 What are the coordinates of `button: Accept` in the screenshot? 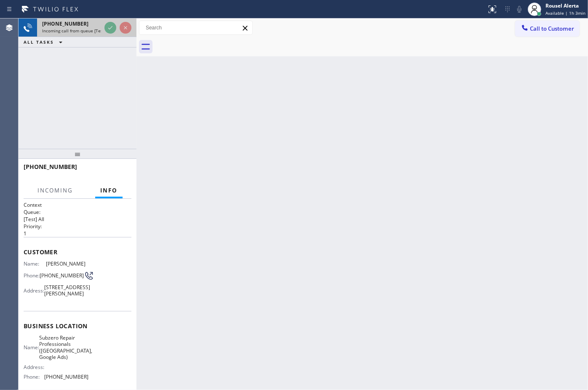 It's located at (110, 28).